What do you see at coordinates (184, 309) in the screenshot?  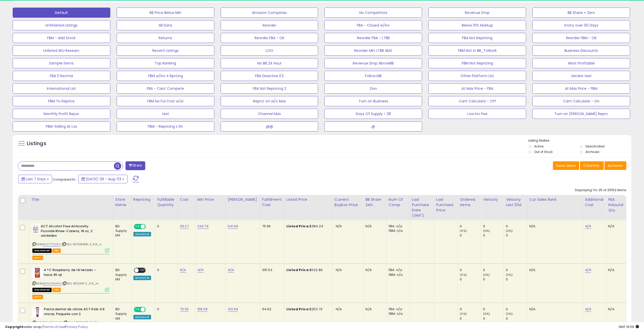 I see `a: 73.39` at bounding box center [184, 309].